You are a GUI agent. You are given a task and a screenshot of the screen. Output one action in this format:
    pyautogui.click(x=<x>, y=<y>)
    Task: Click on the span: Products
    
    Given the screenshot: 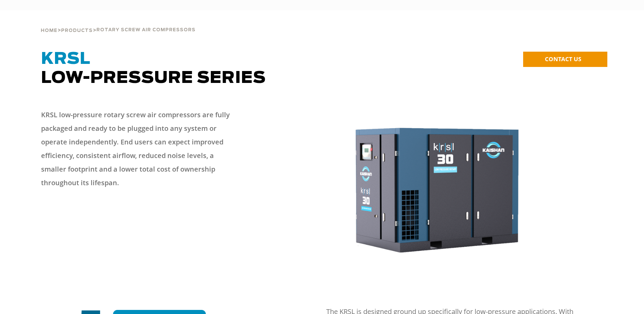 What is the action you would take?
    pyautogui.click(x=77, y=31)
    